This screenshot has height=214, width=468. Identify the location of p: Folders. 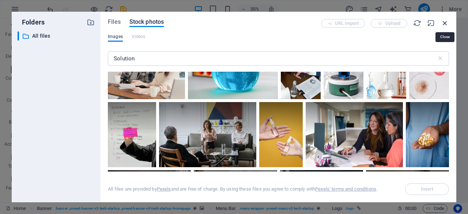
(31, 22).